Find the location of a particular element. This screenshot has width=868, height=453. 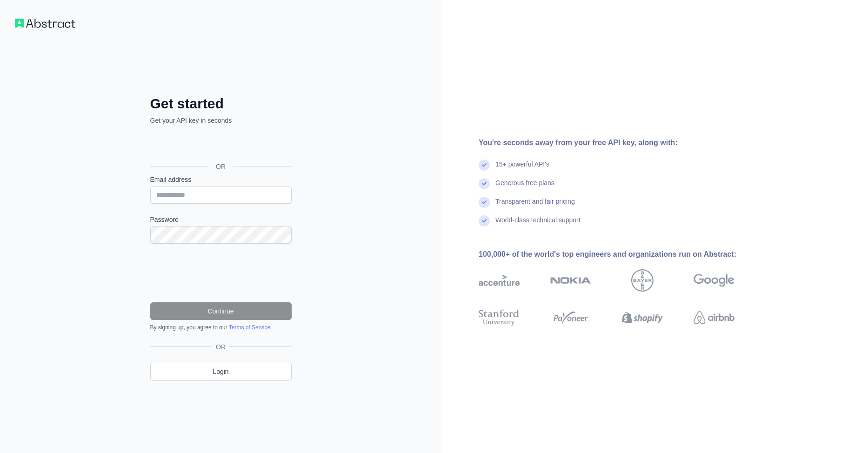

a: Login is located at coordinates (221, 372).